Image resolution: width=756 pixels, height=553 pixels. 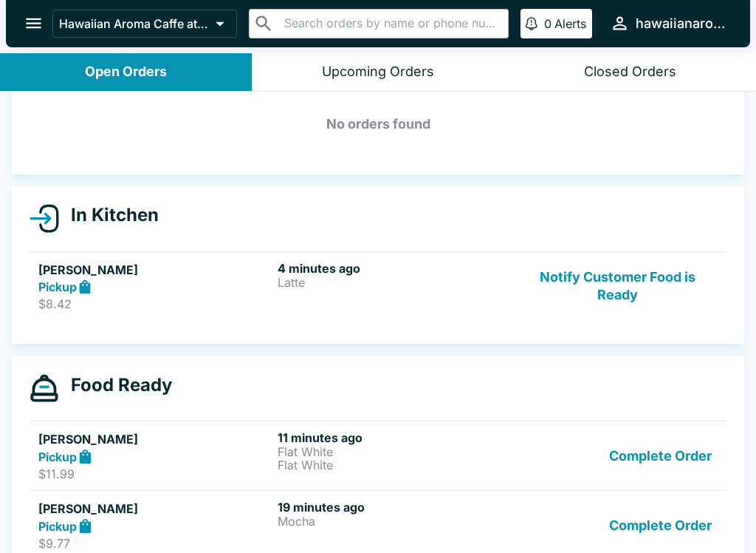 I want to click on h5: No orders found, so click(x=378, y=124).